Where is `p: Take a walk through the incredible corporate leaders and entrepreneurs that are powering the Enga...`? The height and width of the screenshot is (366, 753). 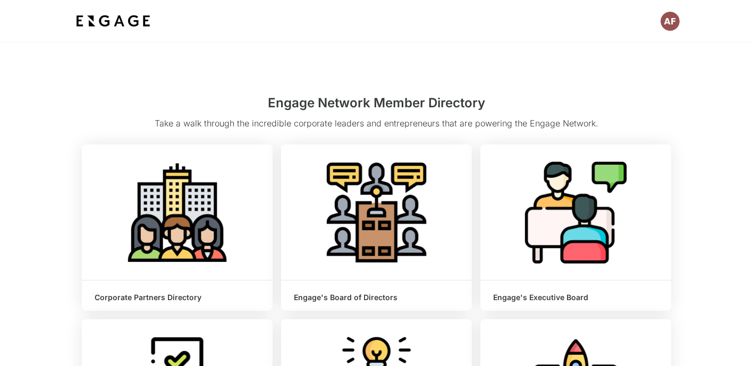
p: Take a walk through the incredible corporate leaders and entrepreneurs that are powering the Enga... is located at coordinates (377, 127).